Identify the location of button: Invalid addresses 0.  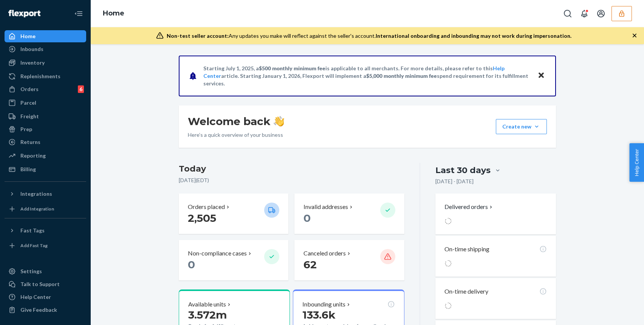
(349, 213).